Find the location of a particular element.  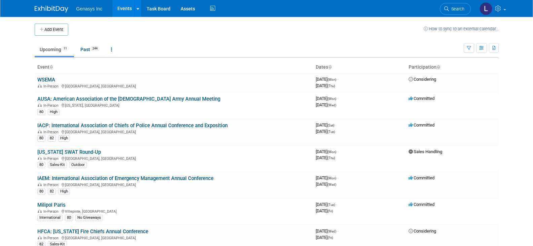

img: Lucy Temprano is located at coordinates (486, 9).